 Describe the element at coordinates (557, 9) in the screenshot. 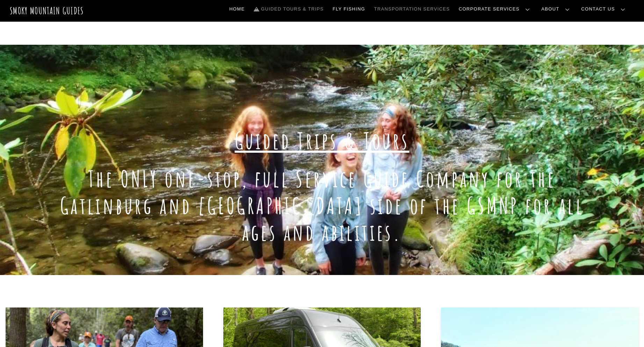

I see `a: About` at that location.